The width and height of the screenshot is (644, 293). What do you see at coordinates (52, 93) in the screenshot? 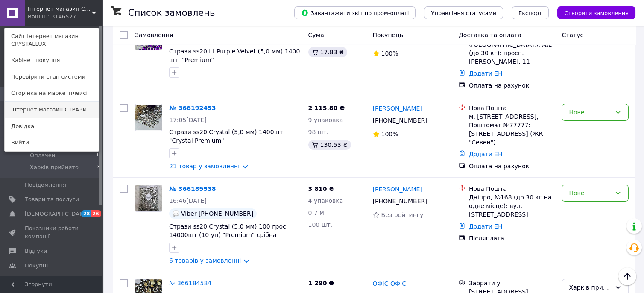
I see `a: Сторінка на маркетплейсі` at bounding box center [52, 93].